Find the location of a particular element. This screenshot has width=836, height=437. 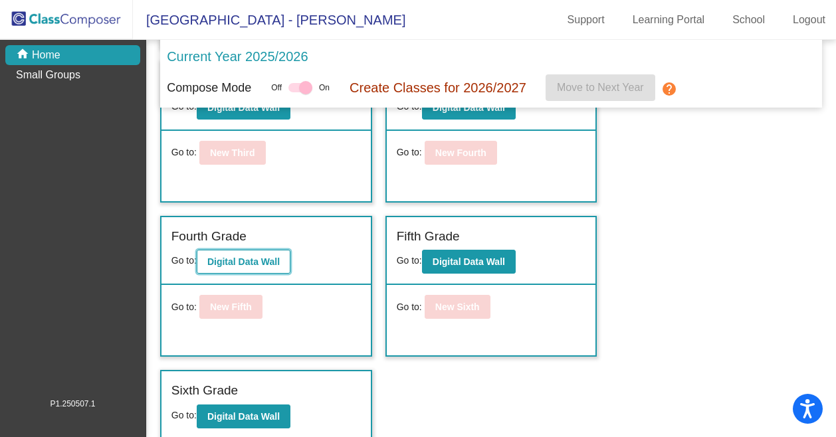

mat-icon: home is located at coordinates (24, 55).